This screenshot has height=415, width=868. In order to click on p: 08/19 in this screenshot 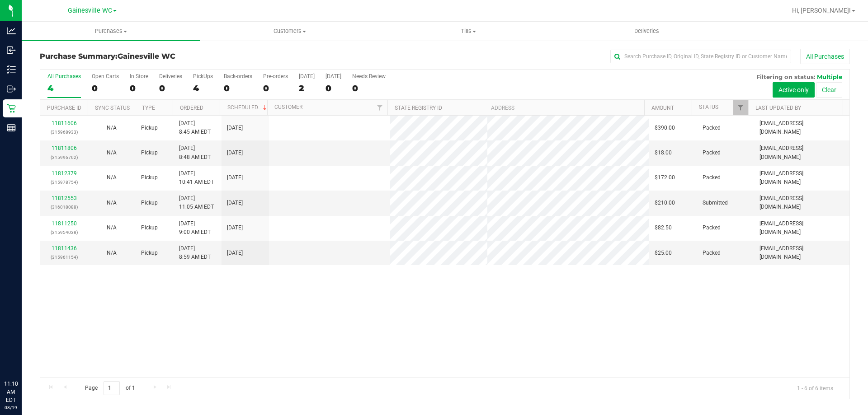, I will do `click(11, 408)`.